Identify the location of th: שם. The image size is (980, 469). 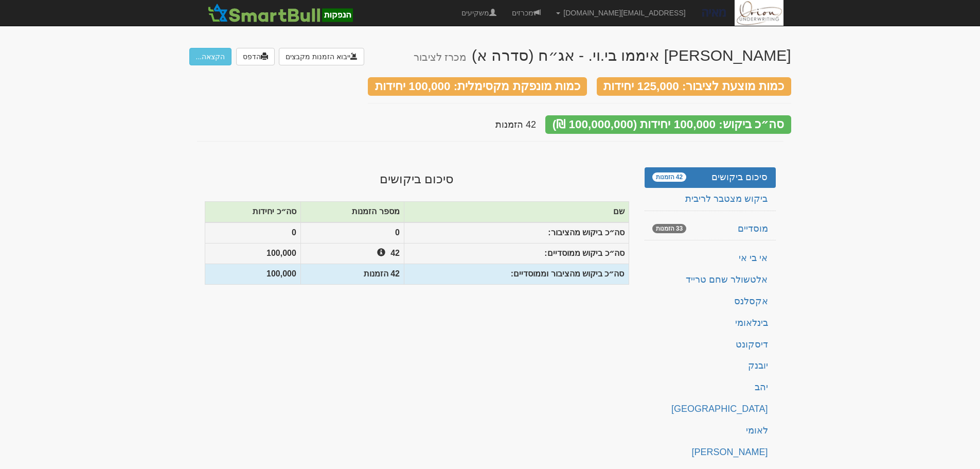
(516, 212).